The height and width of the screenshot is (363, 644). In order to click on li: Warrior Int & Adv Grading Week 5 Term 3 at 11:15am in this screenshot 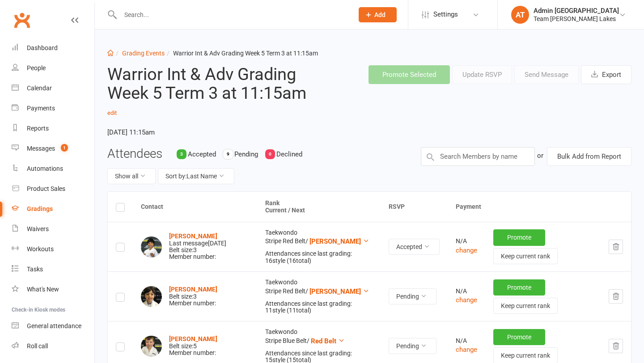, I will do `click(241, 53)`.